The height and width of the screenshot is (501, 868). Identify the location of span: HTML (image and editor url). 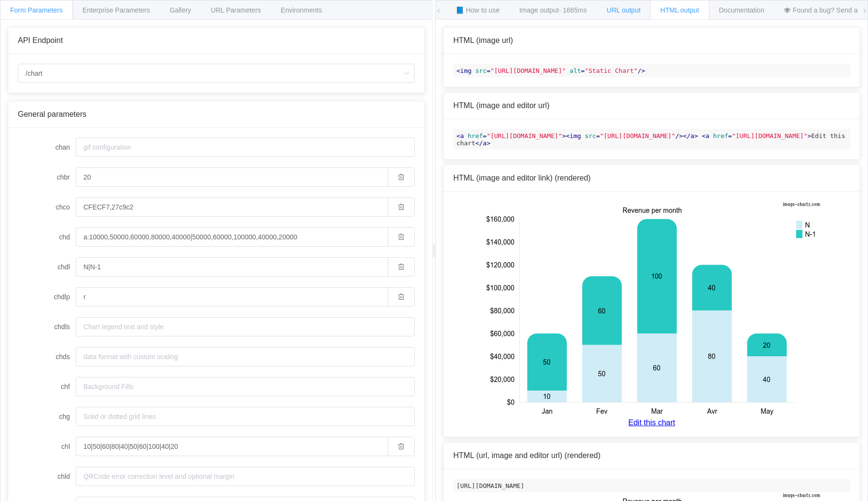
(501, 105).